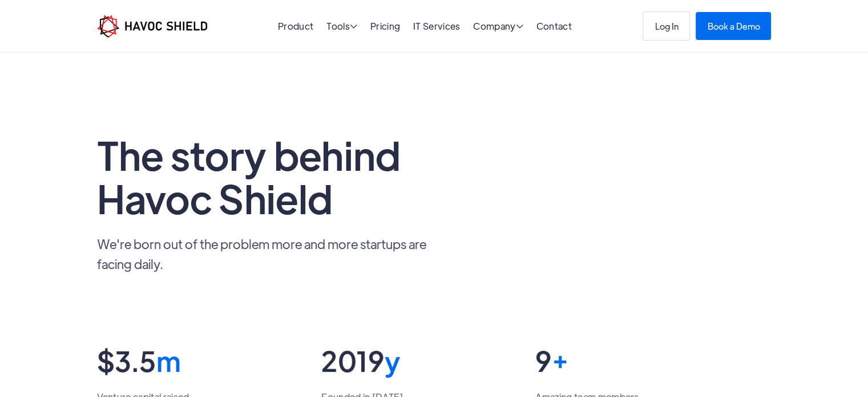 This screenshot has height=397, width=868. What do you see at coordinates (385, 26) in the screenshot?
I see `a: Pricing` at bounding box center [385, 26].